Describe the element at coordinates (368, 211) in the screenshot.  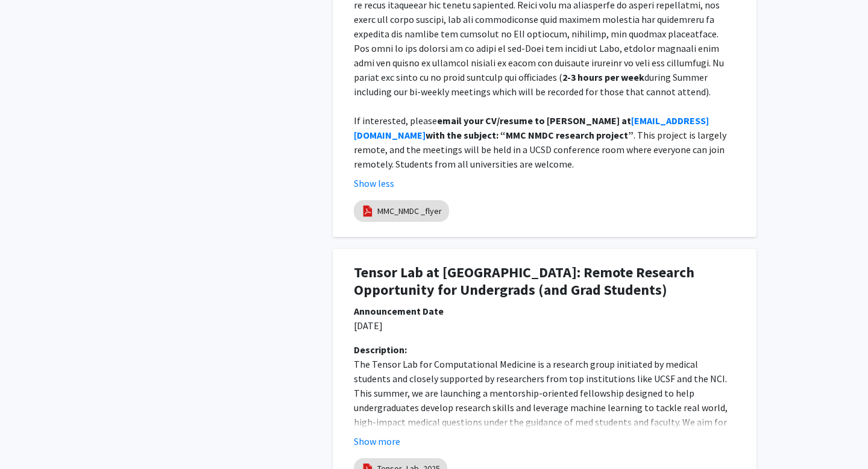
I see `img: pdf_icon.png` at that location.